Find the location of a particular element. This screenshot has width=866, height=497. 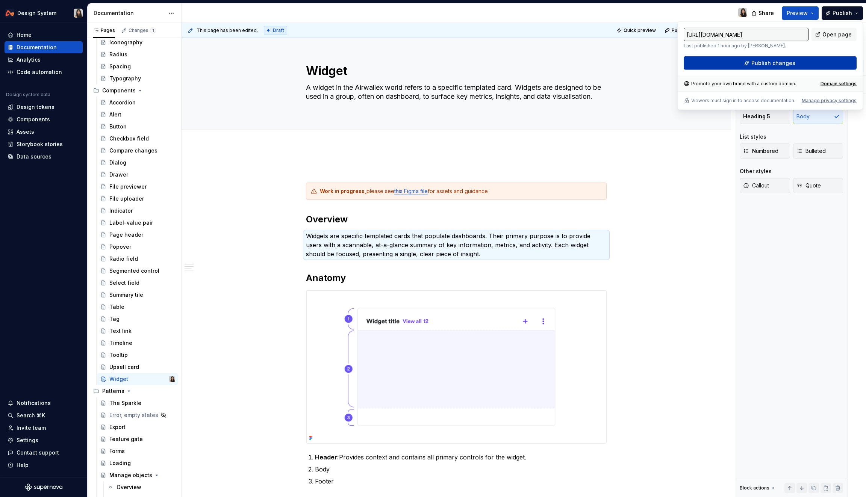

a: File uploader is located at coordinates (138, 199).